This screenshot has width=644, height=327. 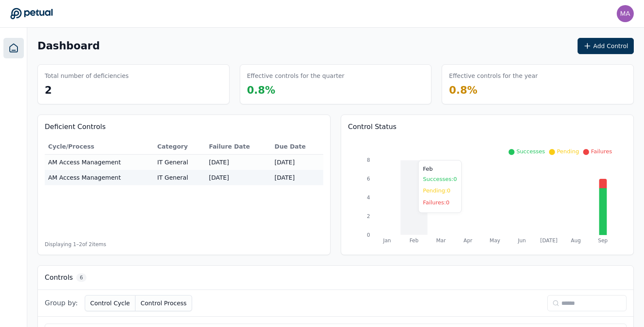 What do you see at coordinates (601, 151) in the screenshot?
I see `span: Failures` at bounding box center [601, 151].